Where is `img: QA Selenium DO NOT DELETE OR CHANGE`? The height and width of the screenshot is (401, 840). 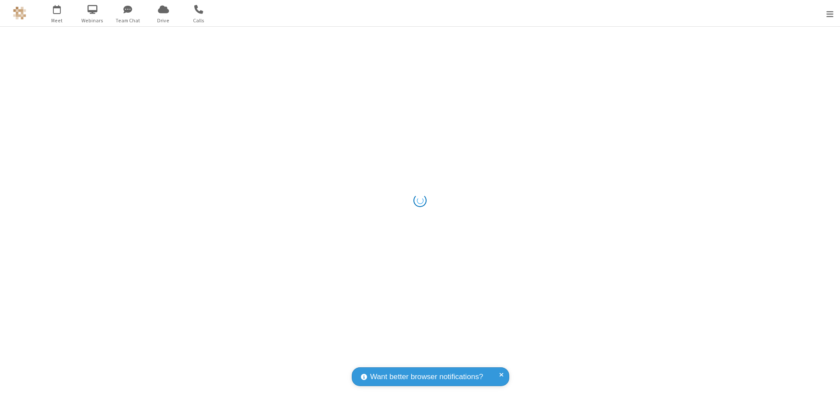 img: QA Selenium DO NOT DELETE OR CHANGE is located at coordinates (20, 13).